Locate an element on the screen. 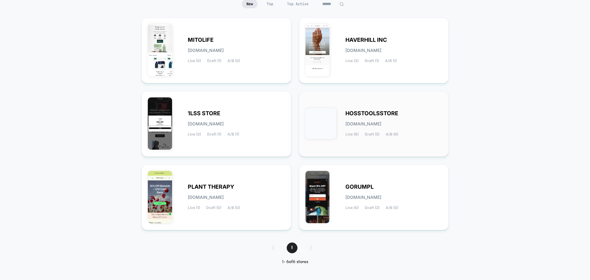  span: Live (1) is located at coordinates (194, 208).